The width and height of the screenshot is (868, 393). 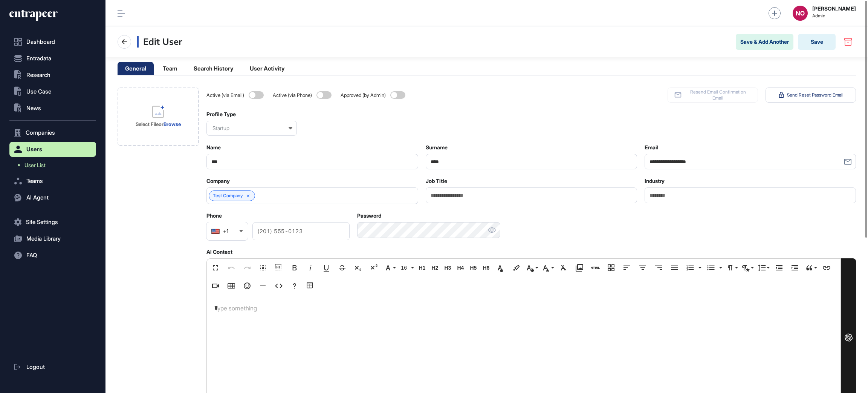 What do you see at coordinates (369, 215) in the screenshot?
I see `label: Password` at bounding box center [369, 215].